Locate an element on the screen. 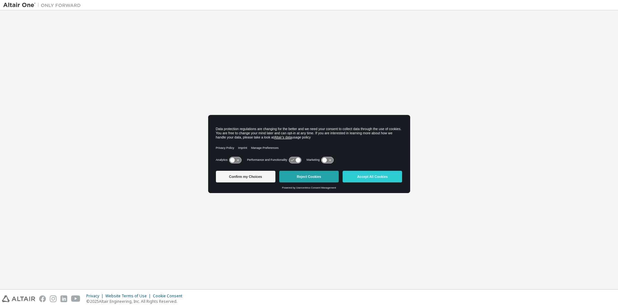 This screenshot has width=618, height=308. div: Website Terms of Use is located at coordinates (129, 296).